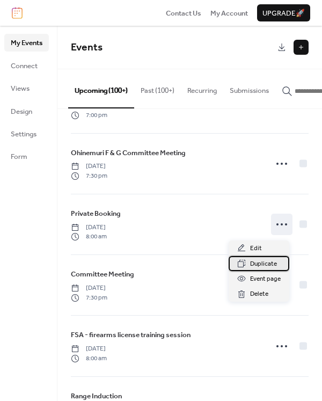 The width and height of the screenshot is (322, 401). I want to click on button: Past (100+), so click(157, 88).